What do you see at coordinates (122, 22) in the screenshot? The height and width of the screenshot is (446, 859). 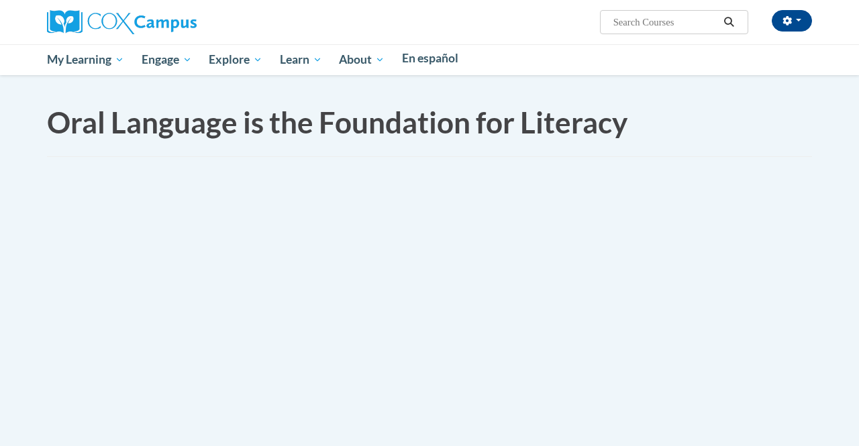 I see `img: Cox Campus` at bounding box center [122, 22].